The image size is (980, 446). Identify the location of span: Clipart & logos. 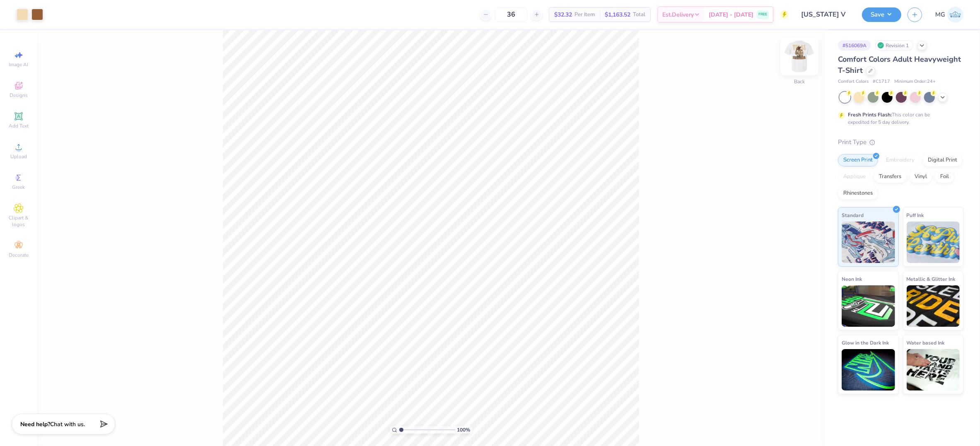
(19, 221).